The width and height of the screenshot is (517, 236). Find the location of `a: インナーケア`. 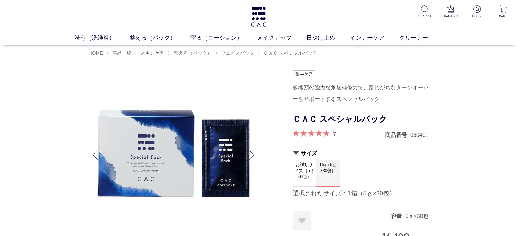

a: インナーケア is located at coordinates (374, 38).